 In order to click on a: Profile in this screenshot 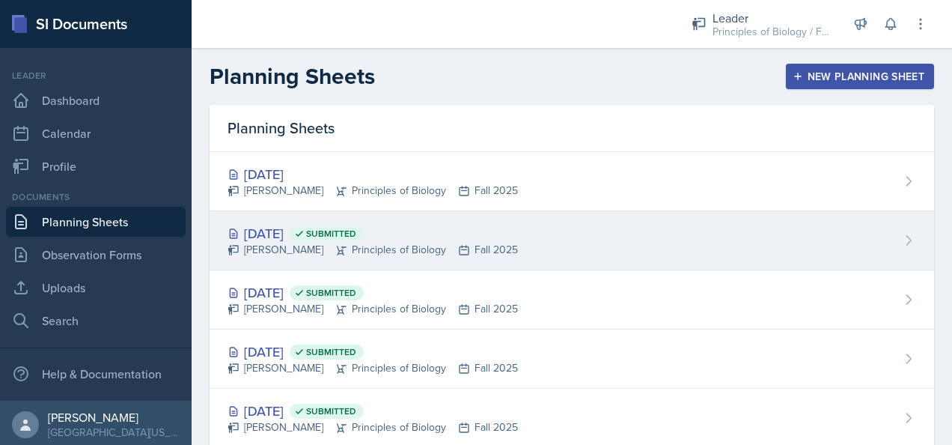, I will do `click(96, 166)`.